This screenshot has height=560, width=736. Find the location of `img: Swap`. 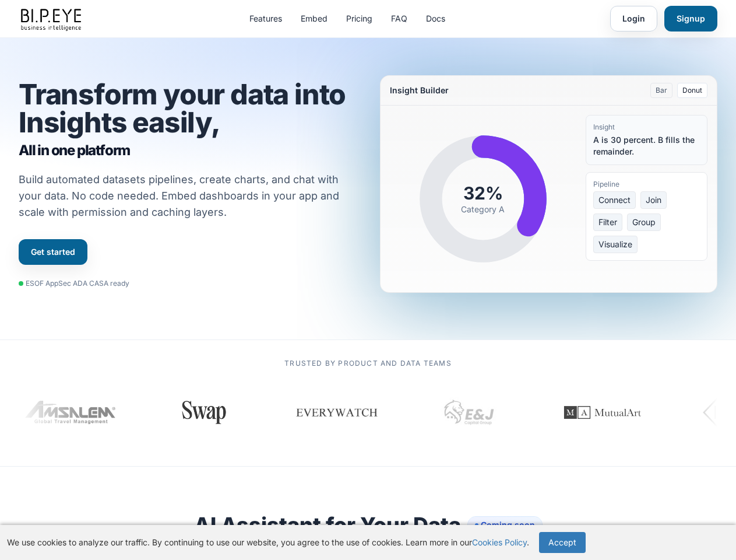

img: Swap is located at coordinates (204, 412).